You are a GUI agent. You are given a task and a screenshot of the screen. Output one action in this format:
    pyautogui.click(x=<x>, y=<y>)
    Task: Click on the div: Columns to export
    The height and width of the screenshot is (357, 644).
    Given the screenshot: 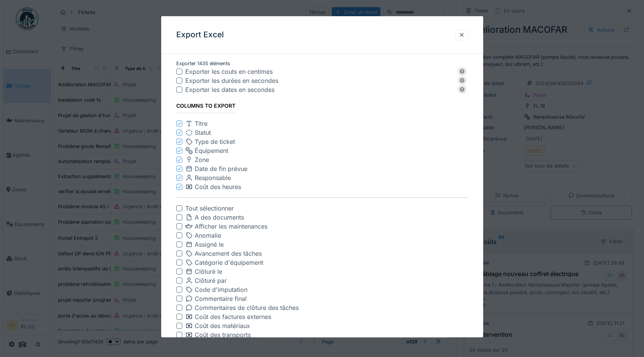 What is the action you would take?
    pyautogui.click(x=206, y=106)
    